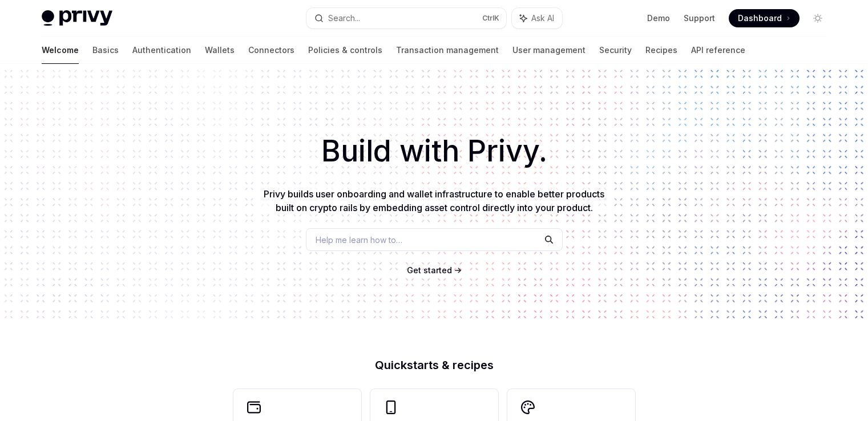  What do you see at coordinates (661, 50) in the screenshot?
I see `a: Recipes` at bounding box center [661, 50].